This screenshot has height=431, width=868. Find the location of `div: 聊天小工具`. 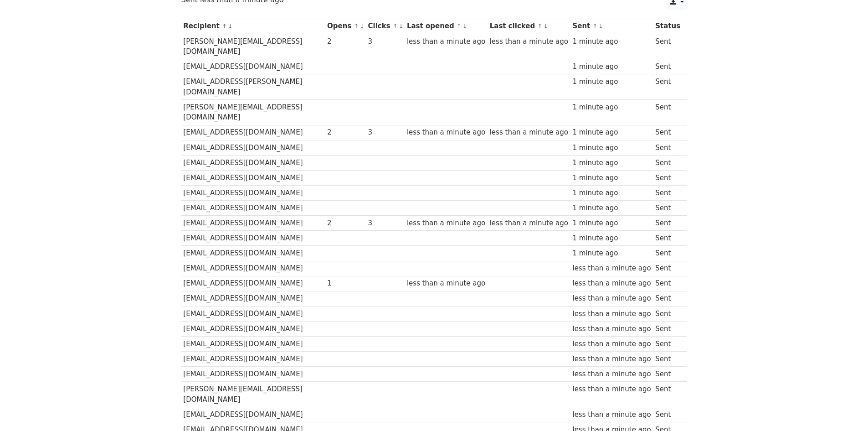

div: 聊天小工具 is located at coordinates (845, 409).